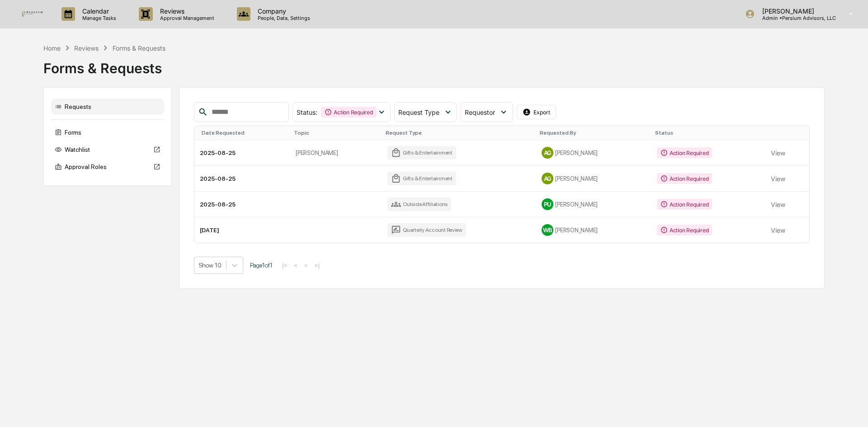 This screenshot has width=868, height=427. What do you see at coordinates (336, 133) in the screenshot?
I see `div: Topic` at bounding box center [336, 133].